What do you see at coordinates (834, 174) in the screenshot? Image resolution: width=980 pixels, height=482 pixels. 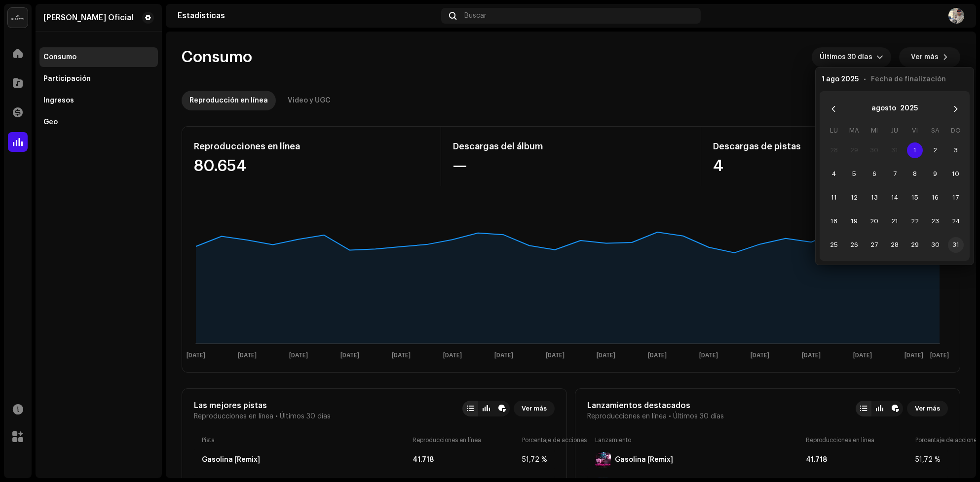 I see `span: 4` at bounding box center [834, 174].